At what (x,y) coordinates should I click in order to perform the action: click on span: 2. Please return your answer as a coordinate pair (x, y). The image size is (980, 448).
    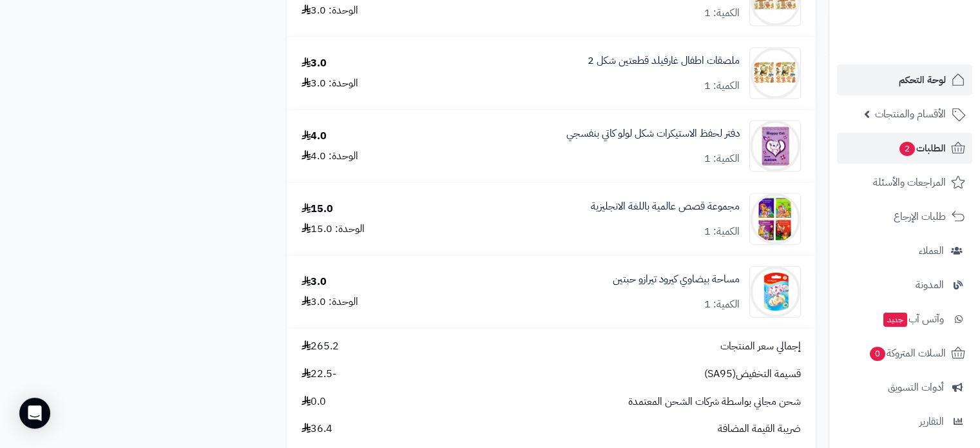
    Looking at the image, I should click on (907, 149).